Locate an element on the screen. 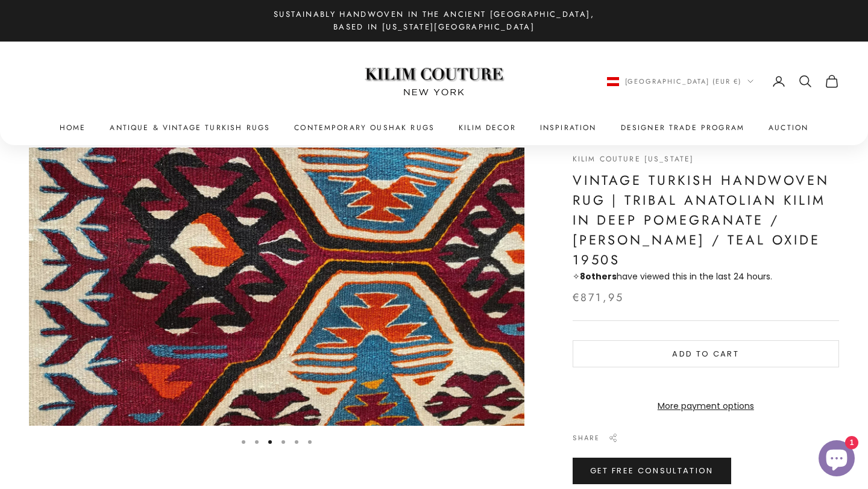 This screenshot has width=868, height=489. img: Austria is located at coordinates (613, 82).